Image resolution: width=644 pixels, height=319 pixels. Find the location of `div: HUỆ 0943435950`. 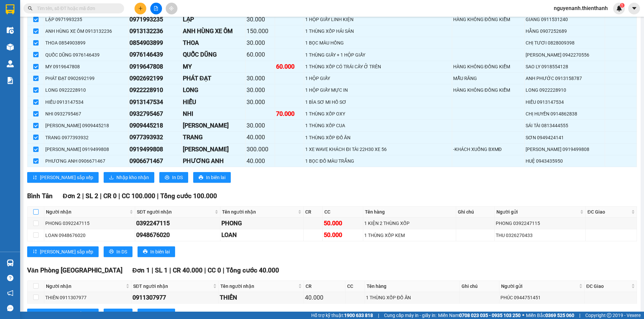

div: HUỆ 0943435950 is located at coordinates (565, 161).